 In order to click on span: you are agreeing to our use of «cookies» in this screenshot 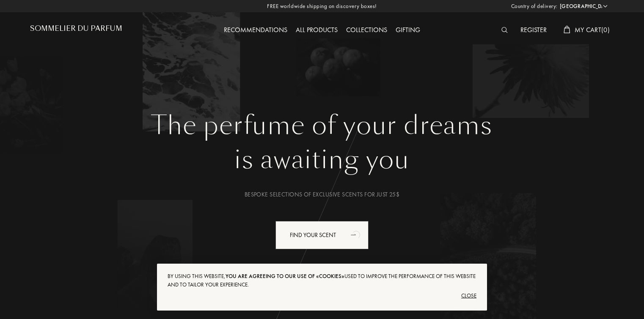, I will do `click(284, 276)`.